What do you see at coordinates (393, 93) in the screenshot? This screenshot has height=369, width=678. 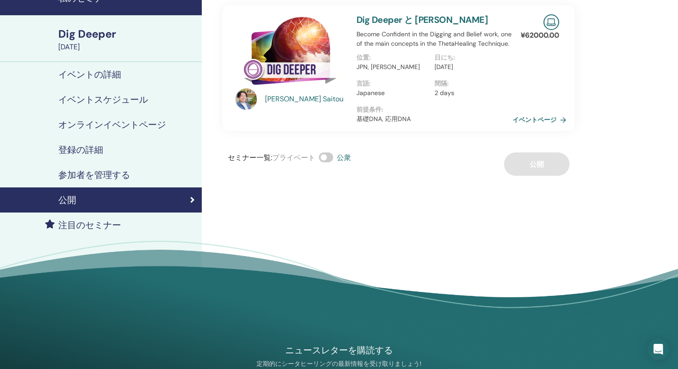 I see `p: Japanese` at bounding box center [393, 93].